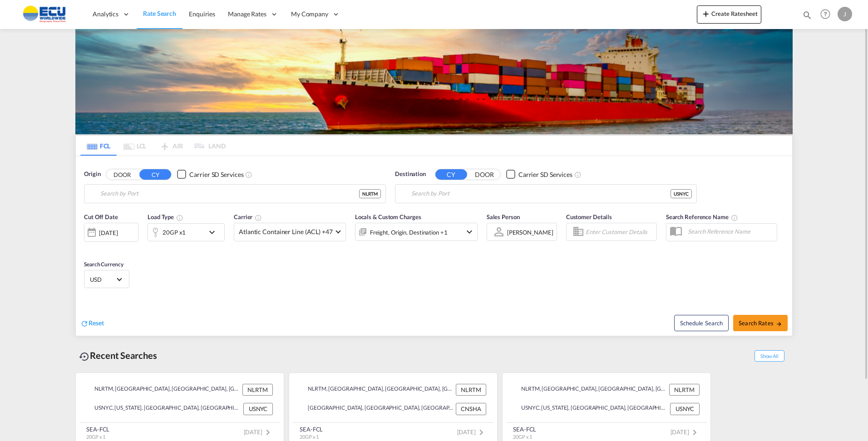  What do you see at coordinates (769, 356) in the screenshot?
I see `span: Show All` at bounding box center [769, 356].